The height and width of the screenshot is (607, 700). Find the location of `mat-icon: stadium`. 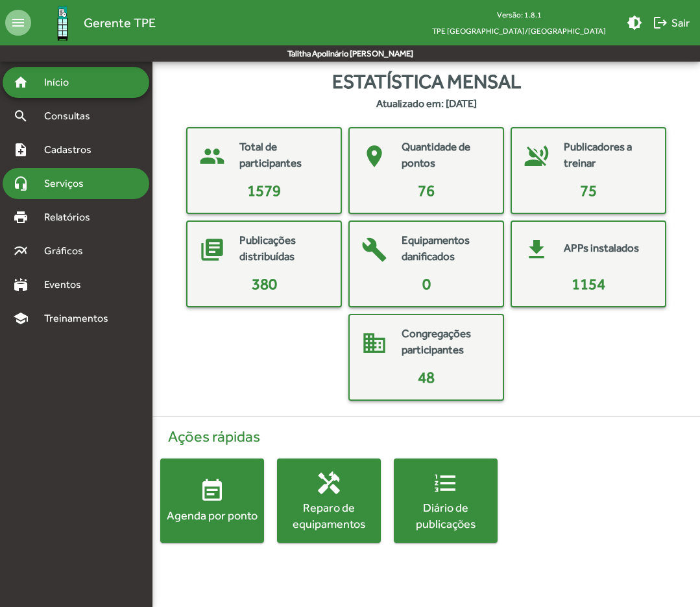

mat-icon: stadium is located at coordinates (20, 285).